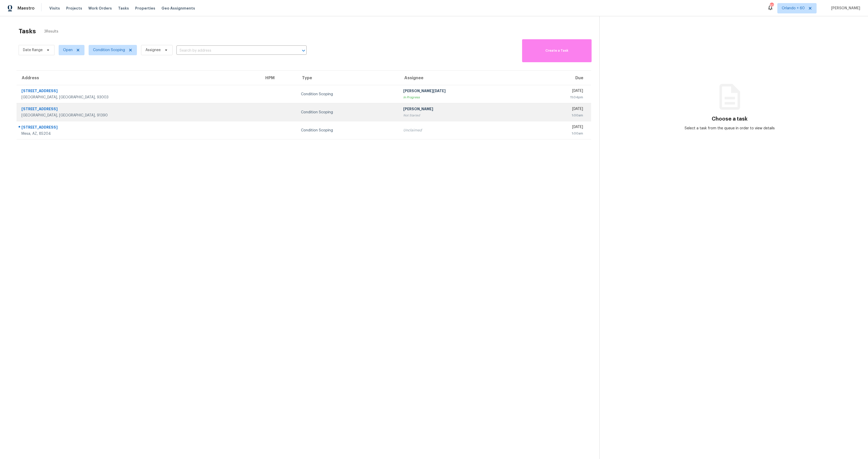  What do you see at coordinates (772, 6) in the screenshot?
I see `div: 821` at bounding box center [772, 6].